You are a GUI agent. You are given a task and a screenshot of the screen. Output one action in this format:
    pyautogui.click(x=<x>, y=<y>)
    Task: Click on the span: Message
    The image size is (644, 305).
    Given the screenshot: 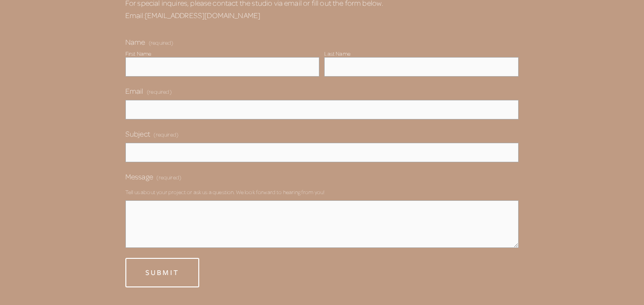 What is the action you would take?
    pyautogui.click(x=139, y=176)
    